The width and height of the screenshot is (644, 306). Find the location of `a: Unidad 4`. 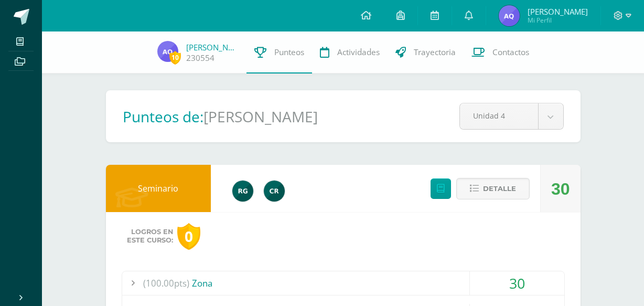

a: Unidad 4 is located at coordinates (511, 116).